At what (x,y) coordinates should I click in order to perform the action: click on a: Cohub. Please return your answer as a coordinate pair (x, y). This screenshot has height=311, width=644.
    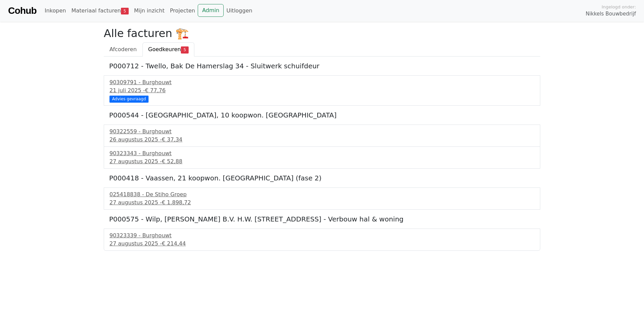
    Looking at the image, I should click on (22, 11).